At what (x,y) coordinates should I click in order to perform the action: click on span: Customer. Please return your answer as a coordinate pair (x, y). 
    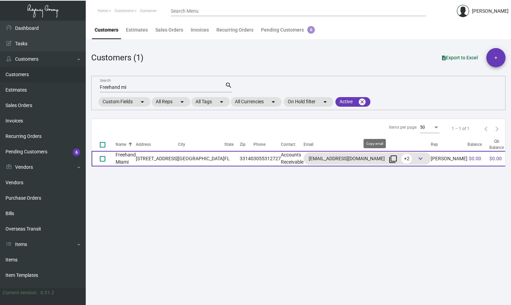
    Looking at the image, I should click on (148, 11).